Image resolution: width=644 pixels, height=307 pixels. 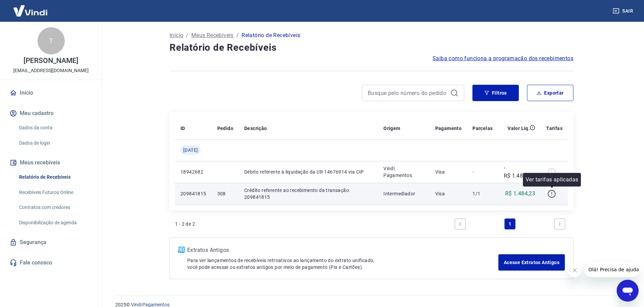 I want to click on p: Pagamento, so click(x=448, y=129).